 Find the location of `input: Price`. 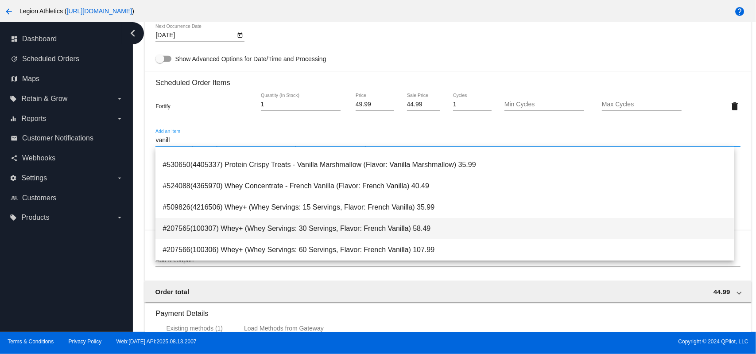

input: Price is located at coordinates (375, 105).